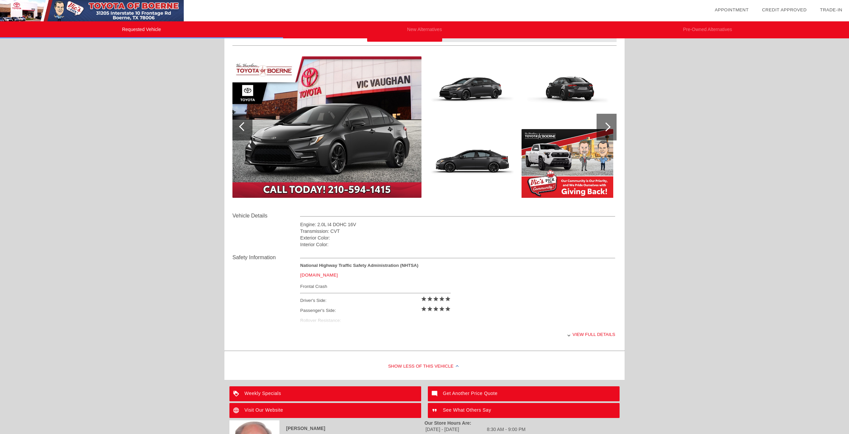  I want to click on div: Get Another Price Quote, so click(524, 394).